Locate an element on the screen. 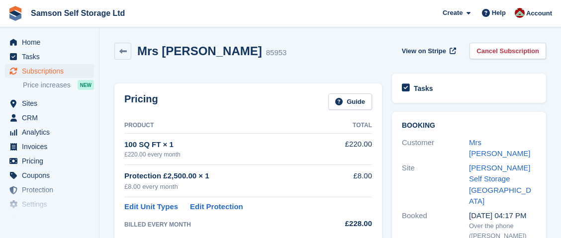 The image size is (561, 238). span: Settings is located at coordinates (52, 204).